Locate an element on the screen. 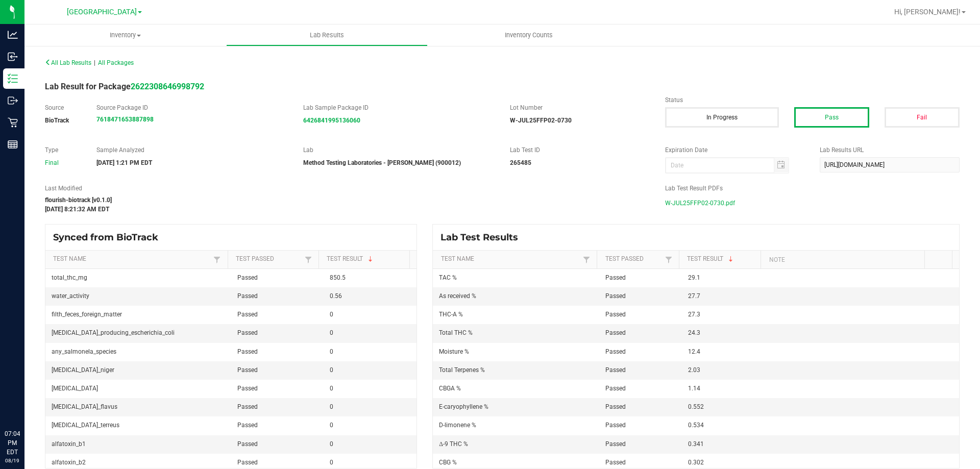 The width and height of the screenshot is (980, 469). span: 0.56 is located at coordinates (336, 296).